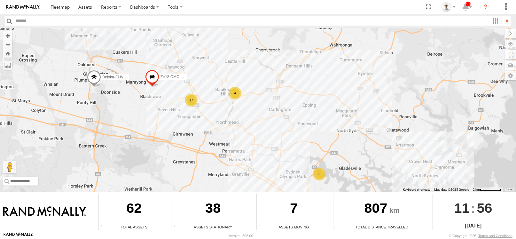 Image resolution: width=516 pixels, height=239 pixels. I want to click on label: Measure, so click(8, 65).